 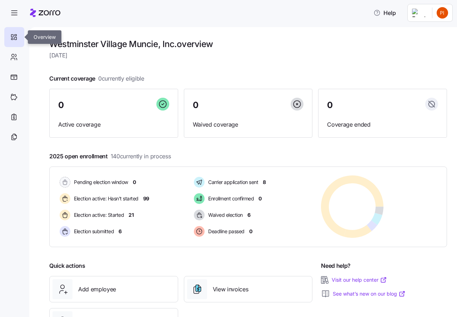 What do you see at coordinates (230, 199) in the screenshot?
I see `span: Enrollment confirmed` at bounding box center [230, 199].